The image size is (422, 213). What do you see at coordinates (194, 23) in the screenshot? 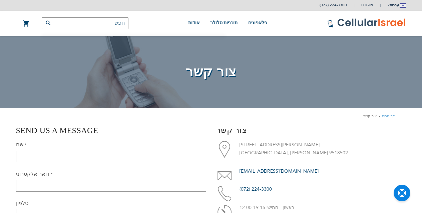
I see `a: אודות` at bounding box center [194, 23].